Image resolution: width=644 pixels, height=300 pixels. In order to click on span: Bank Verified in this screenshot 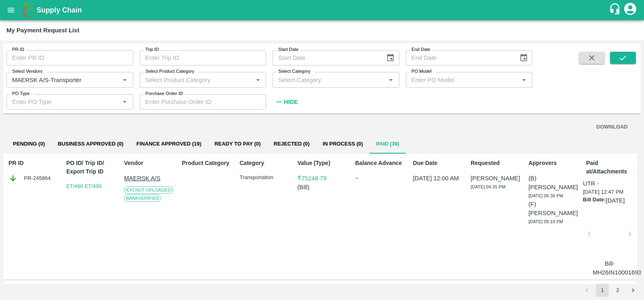, I will do `click(143, 198)`.